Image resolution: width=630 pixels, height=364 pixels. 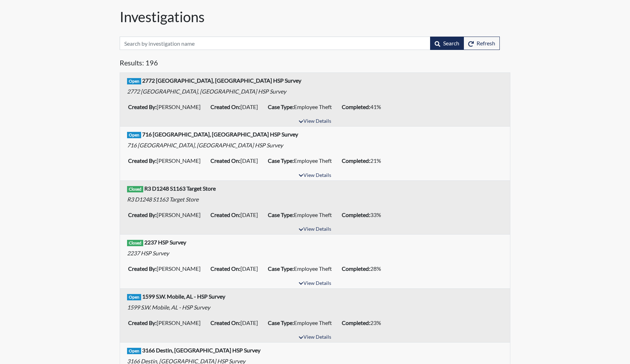 I want to click on em: 2237 HSP Survey, so click(x=148, y=253).